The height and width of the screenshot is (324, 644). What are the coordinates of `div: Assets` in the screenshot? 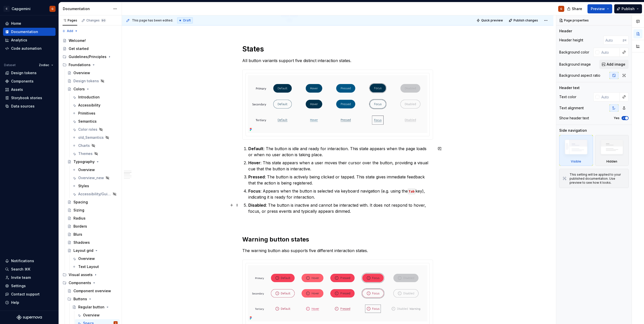 It's located at (17, 89).